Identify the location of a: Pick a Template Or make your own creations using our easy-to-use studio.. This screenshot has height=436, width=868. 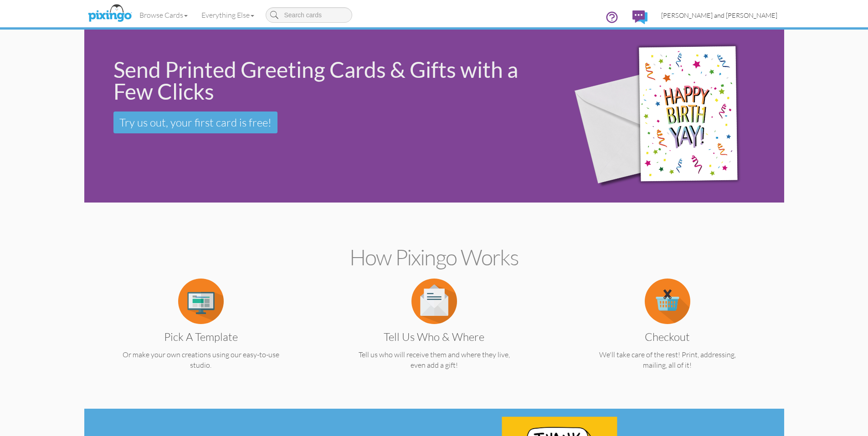
(201, 333).